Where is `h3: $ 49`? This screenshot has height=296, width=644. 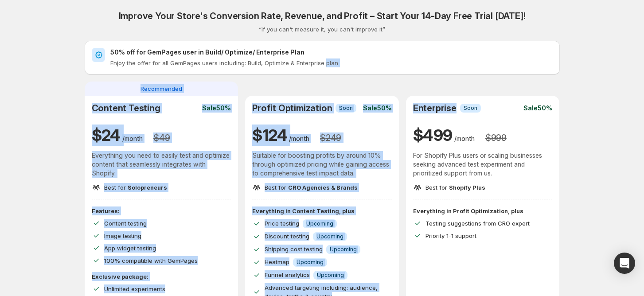
h3: $ 49 is located at coordinates (161, 138).